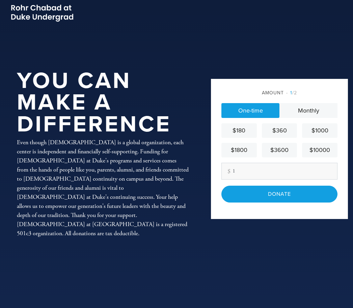  I want to click on a: $1000, so click(319, 130).